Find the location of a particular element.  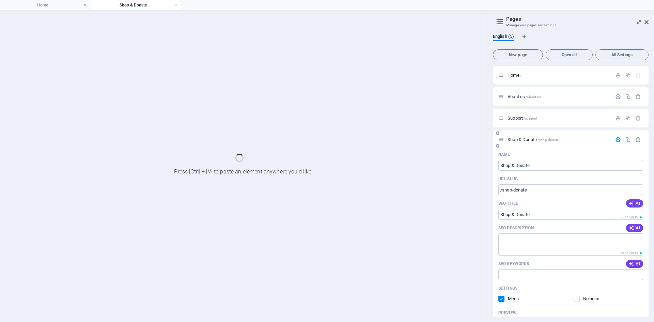

button: Open all is located at coordinates (569, 55).